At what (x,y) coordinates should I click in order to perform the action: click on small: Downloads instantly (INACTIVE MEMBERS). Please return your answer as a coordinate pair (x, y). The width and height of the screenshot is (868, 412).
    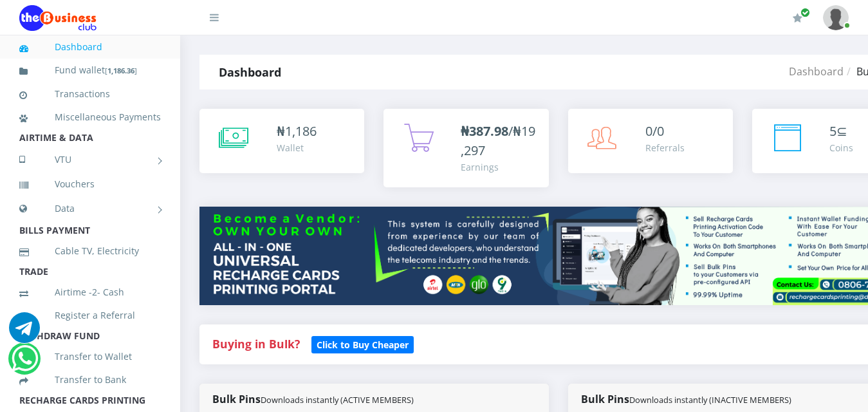
    Looking at the image, I should click on (710, 399).